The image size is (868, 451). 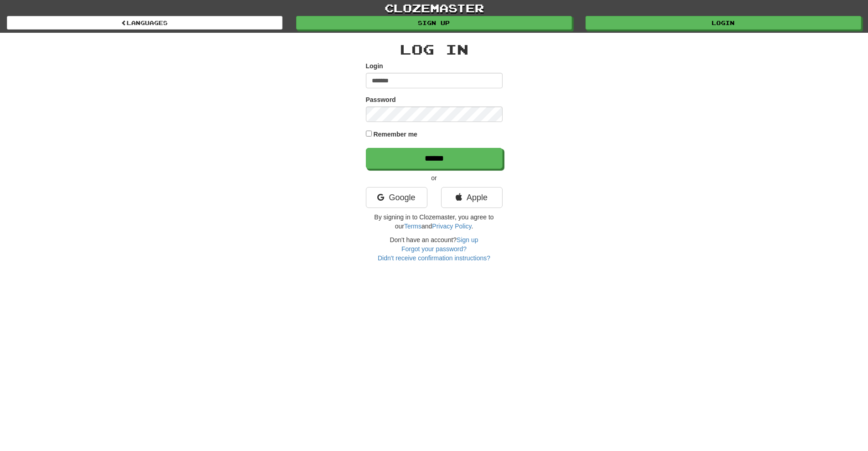 I want to click on a: Login, so click(x=723, y=23).